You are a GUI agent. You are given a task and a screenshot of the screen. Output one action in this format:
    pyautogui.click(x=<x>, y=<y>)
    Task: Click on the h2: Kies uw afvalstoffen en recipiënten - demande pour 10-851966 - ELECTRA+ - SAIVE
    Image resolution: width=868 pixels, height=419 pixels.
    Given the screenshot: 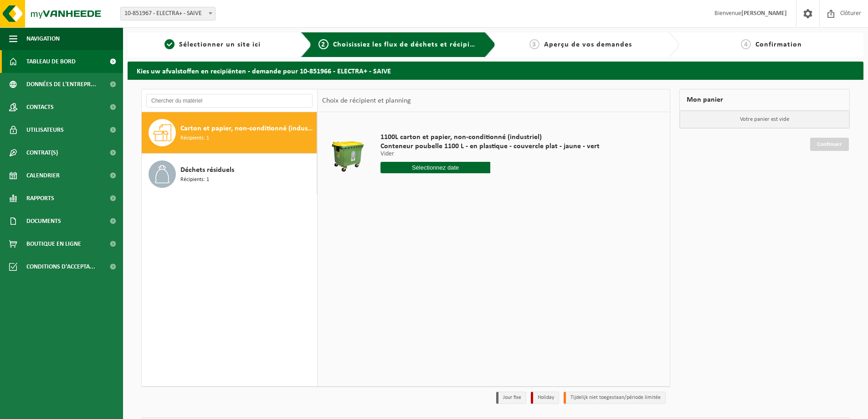 What is the action you would take?
    pyautogui.click(x=495, y=70)
    